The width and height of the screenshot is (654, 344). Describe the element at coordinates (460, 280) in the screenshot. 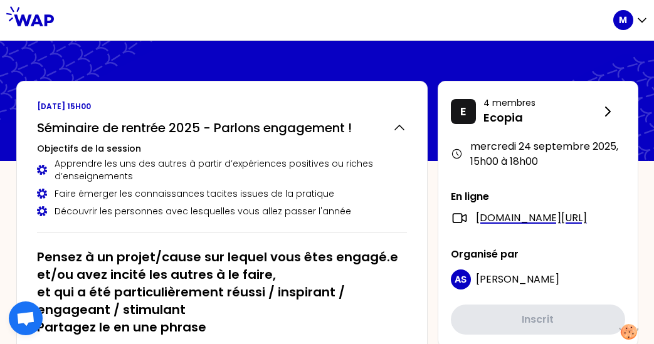

I see `p: AS` at that location.